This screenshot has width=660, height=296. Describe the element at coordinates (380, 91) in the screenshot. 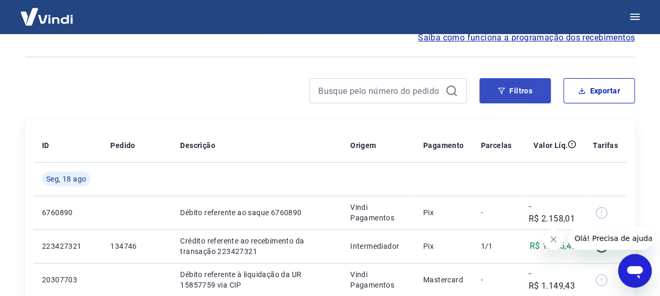

I see `input: Busque pelo número do pedido` at that location.